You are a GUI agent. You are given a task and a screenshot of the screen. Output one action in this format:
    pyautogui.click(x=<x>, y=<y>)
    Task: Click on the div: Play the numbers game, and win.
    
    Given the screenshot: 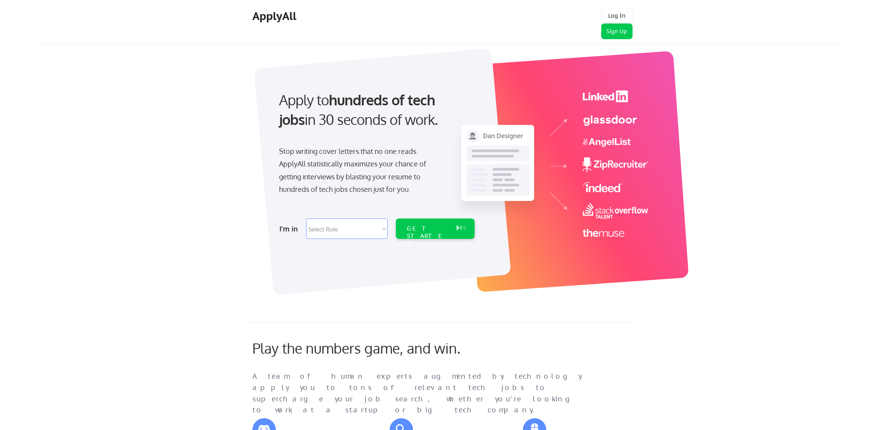 What is the action you would take?
    pyautogui.click(x=374, y=348)
    